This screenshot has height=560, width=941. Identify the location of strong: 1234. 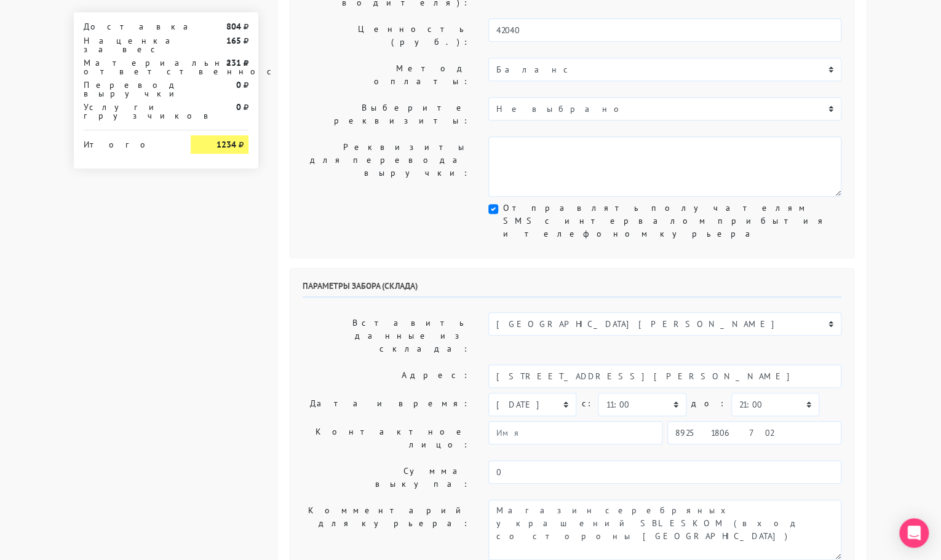
(227, 144).